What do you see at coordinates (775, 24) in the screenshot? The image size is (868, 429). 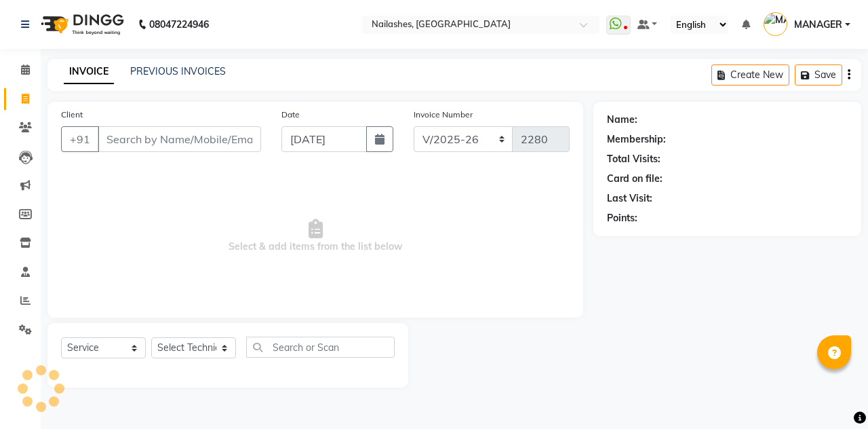 I see `img: MANAGER` at bounding box center [775, 24].